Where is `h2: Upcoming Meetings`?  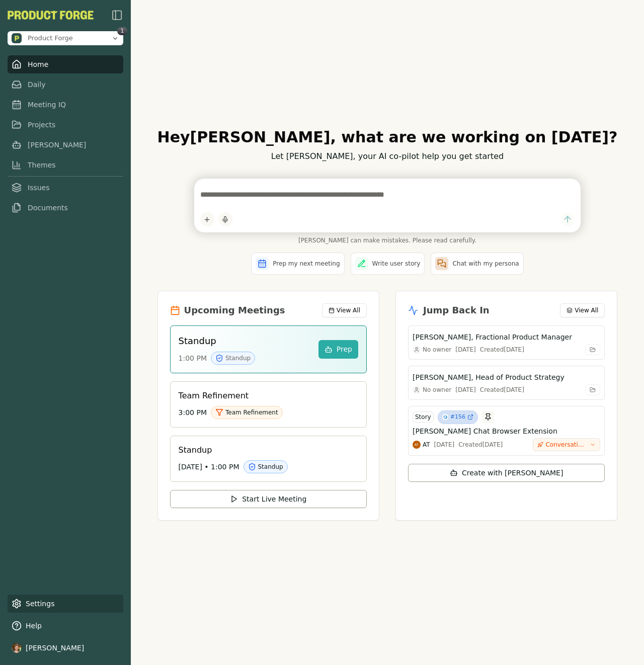
h2: Upcoming Meetings is located at coordinates (235, 311).